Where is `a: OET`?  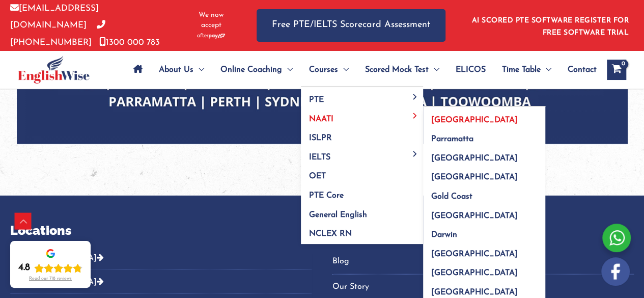 a: OET is located at coordinates (362, 173).